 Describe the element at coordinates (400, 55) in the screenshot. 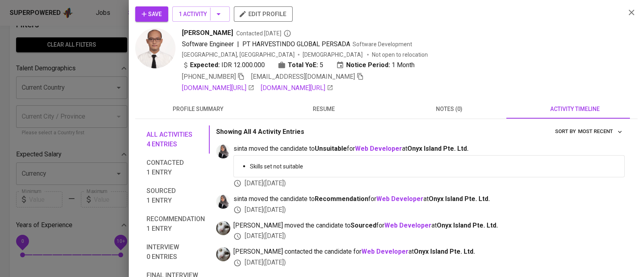

I see `p: Not open to relocation` at that location.